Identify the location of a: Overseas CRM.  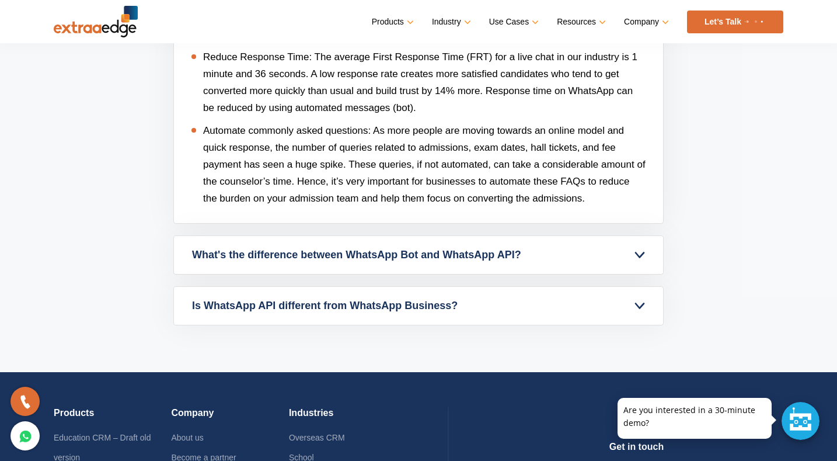
(317, 437).